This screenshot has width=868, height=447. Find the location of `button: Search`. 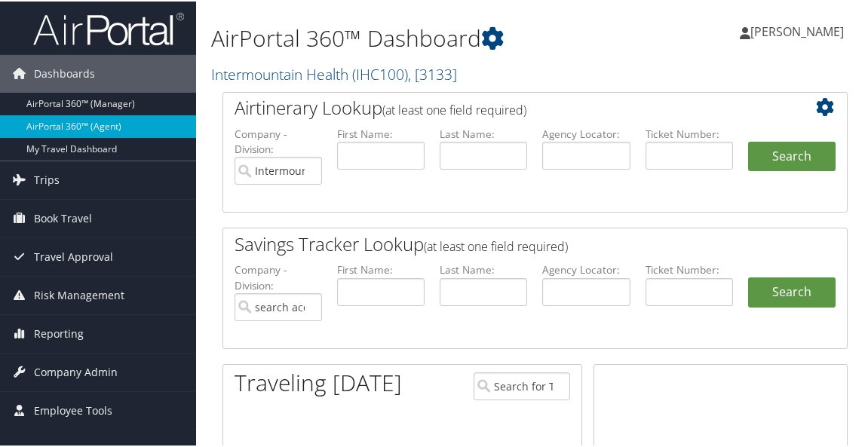

button: Search is located at coordinates (791, 155).